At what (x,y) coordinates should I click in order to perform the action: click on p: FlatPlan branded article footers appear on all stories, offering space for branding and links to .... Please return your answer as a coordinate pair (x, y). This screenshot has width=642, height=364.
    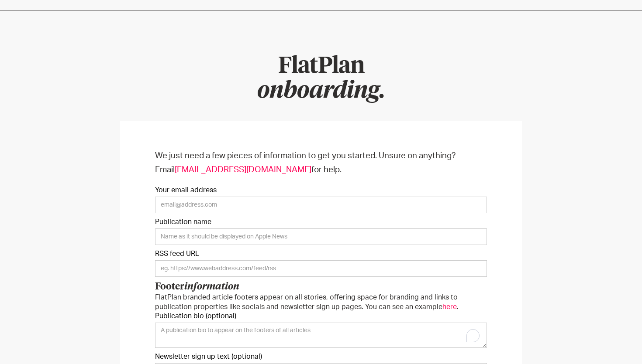
    Looking at the image, I should click on (321, 302).